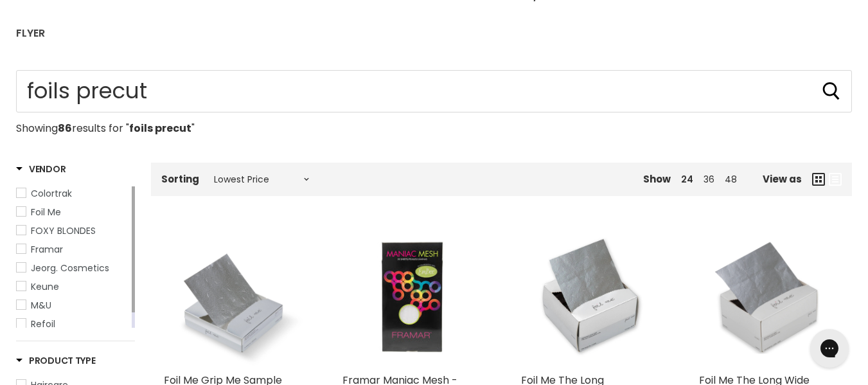  I want to click on span: FOXY BLONDES, so click(63, 231).